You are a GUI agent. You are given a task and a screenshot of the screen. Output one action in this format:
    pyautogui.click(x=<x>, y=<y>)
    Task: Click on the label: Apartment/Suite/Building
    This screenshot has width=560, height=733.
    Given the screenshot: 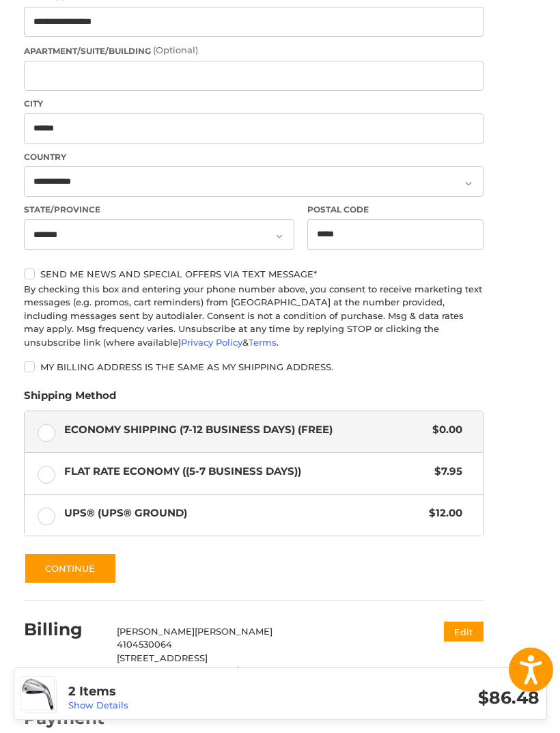 What is the action you would take?
    pyautogui.click(x=253, y=50)
    